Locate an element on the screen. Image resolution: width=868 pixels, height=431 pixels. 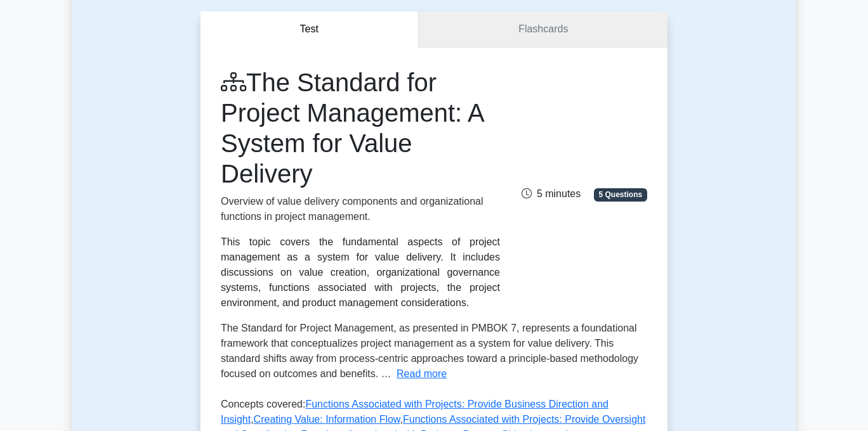
button: Test is located at coordinates (310, 29).